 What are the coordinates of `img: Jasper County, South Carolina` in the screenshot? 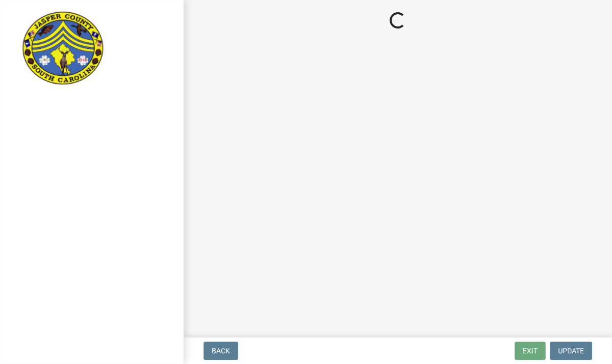 It's located at (63, 49).